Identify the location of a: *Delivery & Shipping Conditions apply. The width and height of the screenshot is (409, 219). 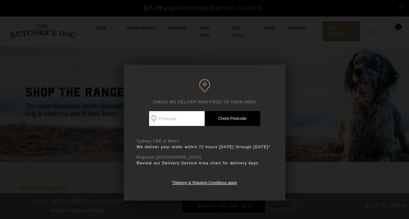
(204, 182).